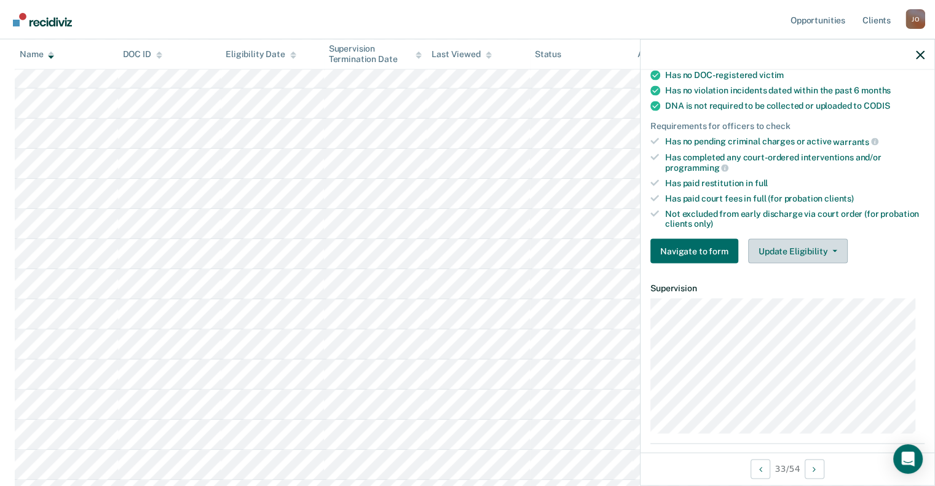 The image size is (935, 486). Describe the element at coordinates (697, 252) in the screenshot. I see `a: Navigate to form link` at that location.